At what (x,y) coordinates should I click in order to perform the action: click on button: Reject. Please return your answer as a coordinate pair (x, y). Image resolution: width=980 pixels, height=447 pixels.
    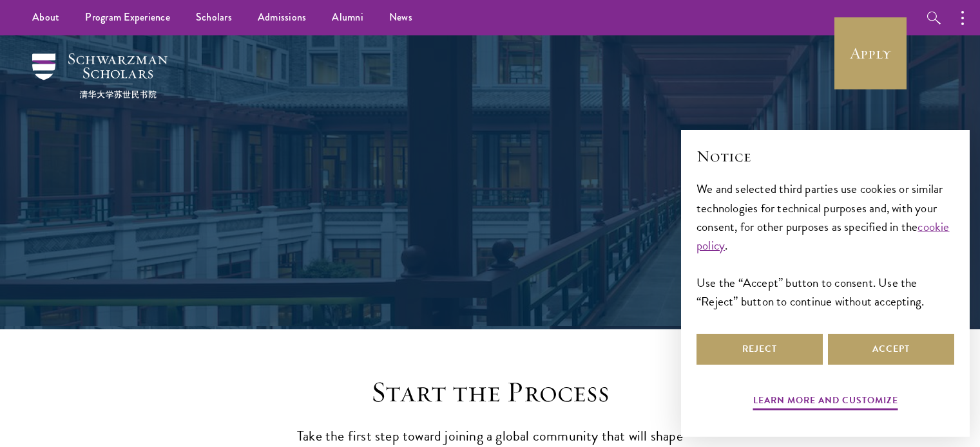
    Looking at the image, I should click on (760, 349).